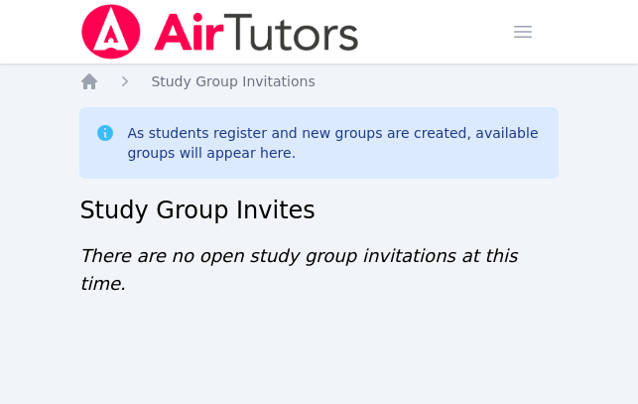 Image resolution: width=638 pixels, height=404 pixels. Describe the element at coordinates (319, 81) in the screenshot. I see `nav: Breadcrumb` at that location.